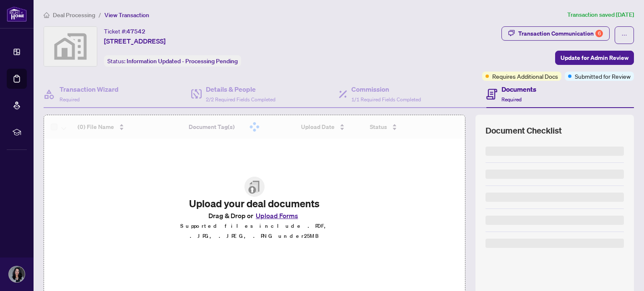 The height and width of the screenshot is (291, 644). What do you see at coordinates (525, 76) in the screenshot?
I see `span: Requires Additional Docs` at bounding box center [525, 76].